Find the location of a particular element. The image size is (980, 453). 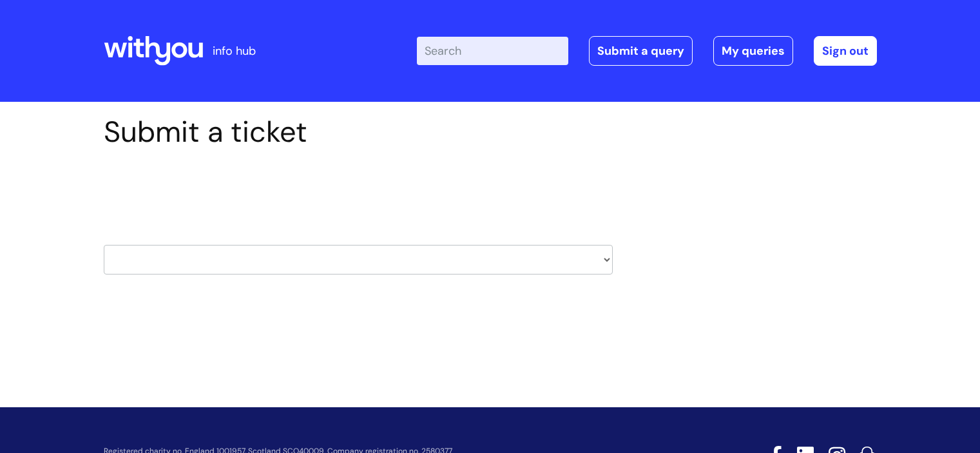

p: info hub is located at coordinates (234, 51).